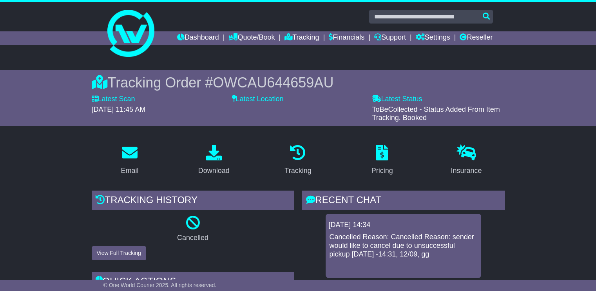 This screenshot has width=596, height=291. I want to click on a: Email, so click(129, 160).